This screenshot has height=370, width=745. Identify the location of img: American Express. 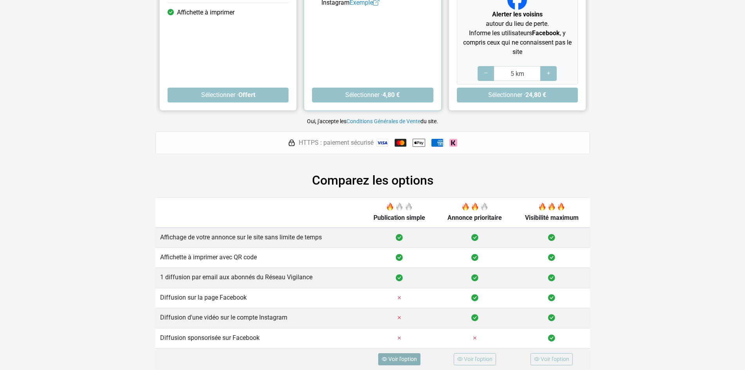
(437, 143).